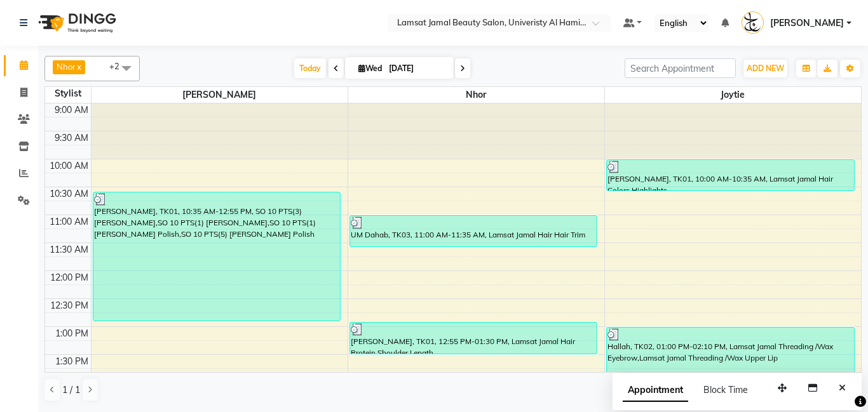 The image size is (868, 412). Describe the element at coordinates (655, 390) in the screenshot. I see `span: Appointment` at that location.